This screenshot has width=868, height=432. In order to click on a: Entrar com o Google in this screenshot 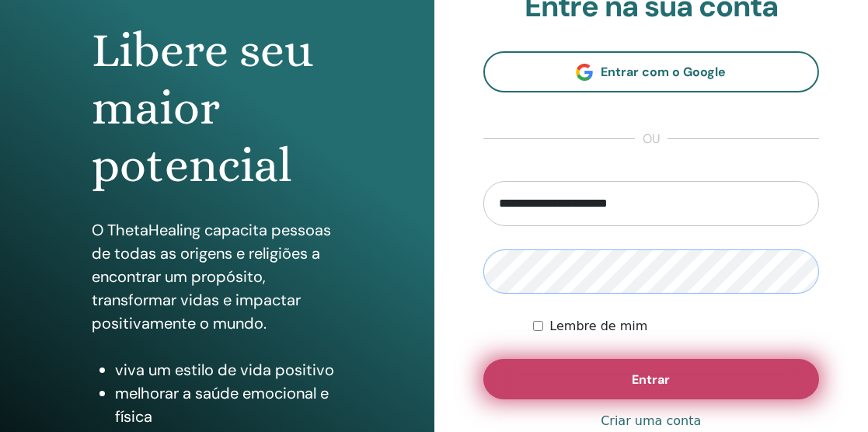, I will do `click(651, 72)`.